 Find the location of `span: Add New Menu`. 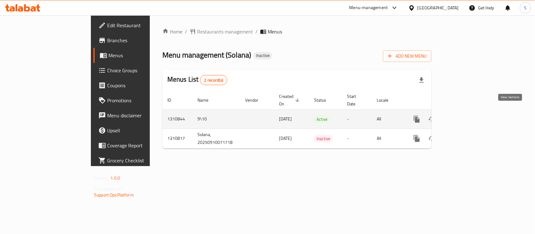

span: Add New Menu is located at coordinates (407, 56).